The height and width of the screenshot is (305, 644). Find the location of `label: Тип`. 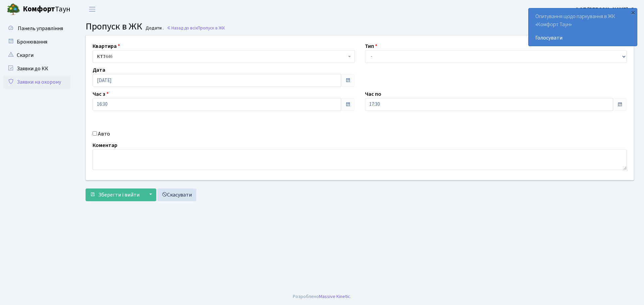

label: Тип is located at coordinates (371, 46).